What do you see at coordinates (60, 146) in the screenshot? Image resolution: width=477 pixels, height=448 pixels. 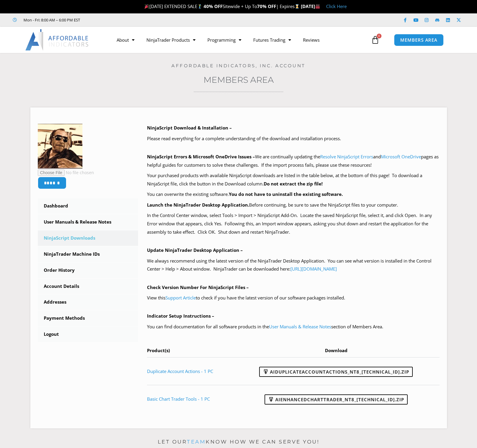 I see `img: 5a2d82b564d6f5e9e440238bf2a487bd4ab6b653618d121abe5241087c289fef` at bounding box center [60, 146].